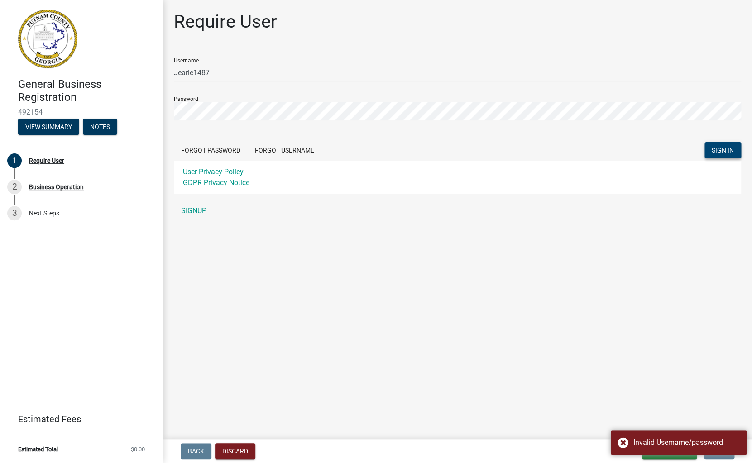  I want to click on h1: Require User, so click(226, 22).